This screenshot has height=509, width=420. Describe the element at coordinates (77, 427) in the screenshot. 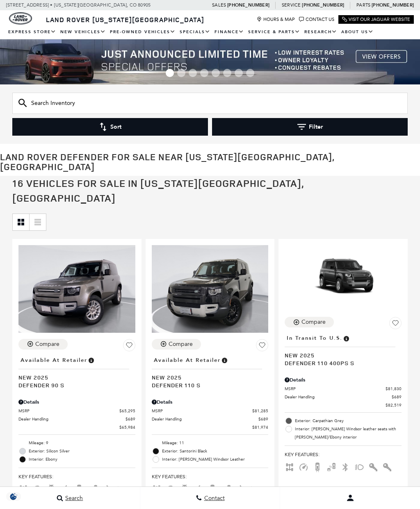

I see `a: $65,984` at that location.